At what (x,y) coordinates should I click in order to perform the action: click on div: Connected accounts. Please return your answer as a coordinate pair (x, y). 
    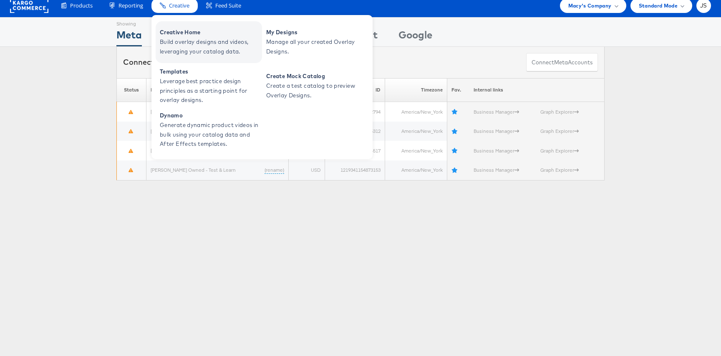
    Looking at the image, I should click on (169, 62).